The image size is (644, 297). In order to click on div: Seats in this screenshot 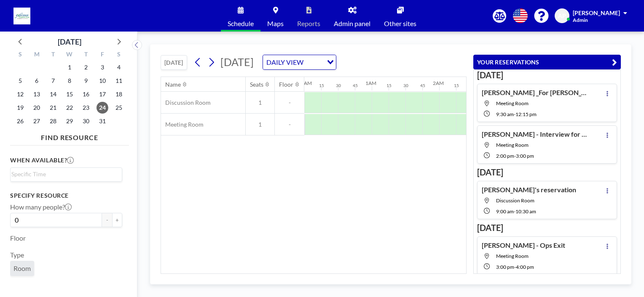, I will do `click(257, 85)`.